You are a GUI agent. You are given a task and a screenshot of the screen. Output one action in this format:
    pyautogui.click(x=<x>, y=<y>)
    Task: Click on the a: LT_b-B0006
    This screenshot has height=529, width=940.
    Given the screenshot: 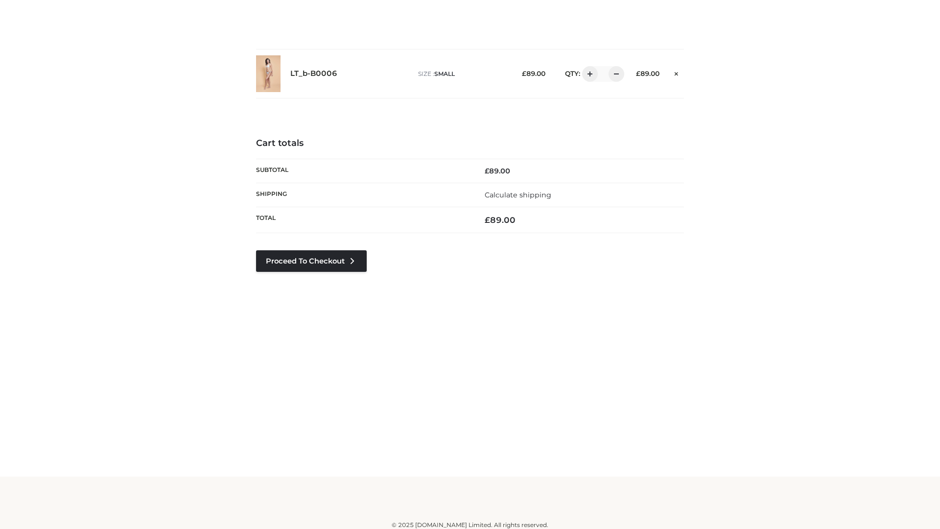 What is the action you would take?
    pyautogui.click(x=314, y=73)
    